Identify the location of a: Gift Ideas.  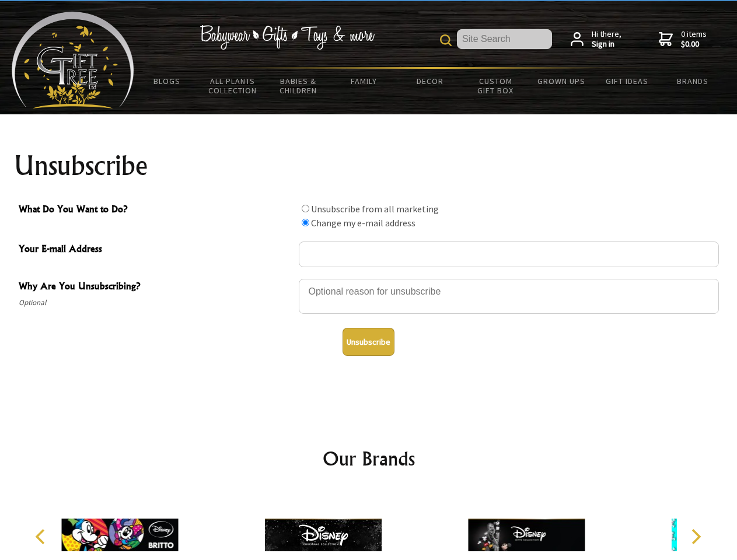
(626, 81).